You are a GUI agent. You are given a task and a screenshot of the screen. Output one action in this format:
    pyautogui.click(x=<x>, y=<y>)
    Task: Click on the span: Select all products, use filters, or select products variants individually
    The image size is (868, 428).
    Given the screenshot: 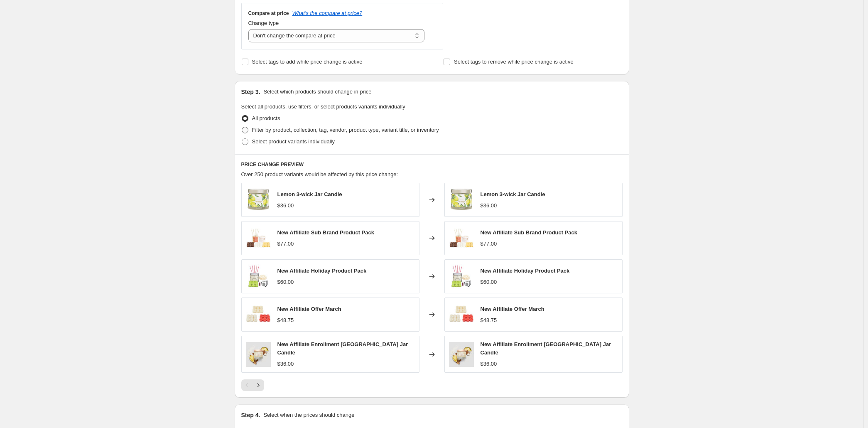 What is the action you would take?
    pyautogui.click(x=323, y=106)
    